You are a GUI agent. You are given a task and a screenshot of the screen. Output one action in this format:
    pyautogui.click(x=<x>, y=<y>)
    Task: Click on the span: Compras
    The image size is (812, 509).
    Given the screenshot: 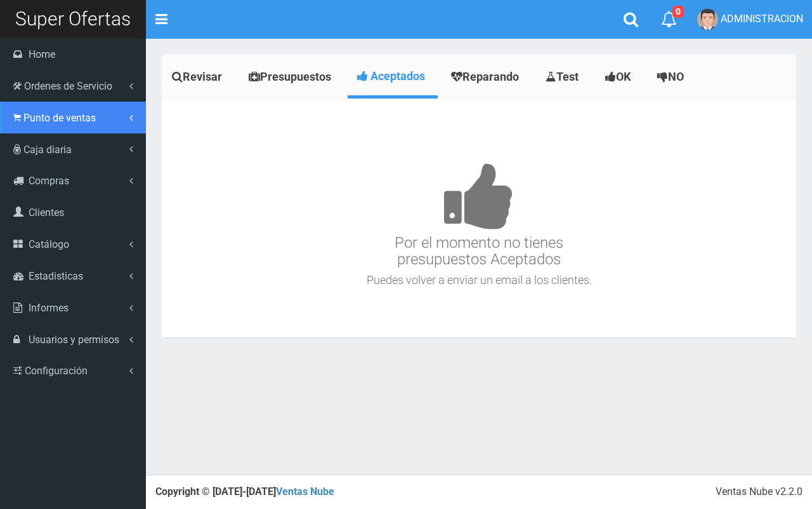 What is the action you would take?
    pyautogui.click(x=48, y=180)
    